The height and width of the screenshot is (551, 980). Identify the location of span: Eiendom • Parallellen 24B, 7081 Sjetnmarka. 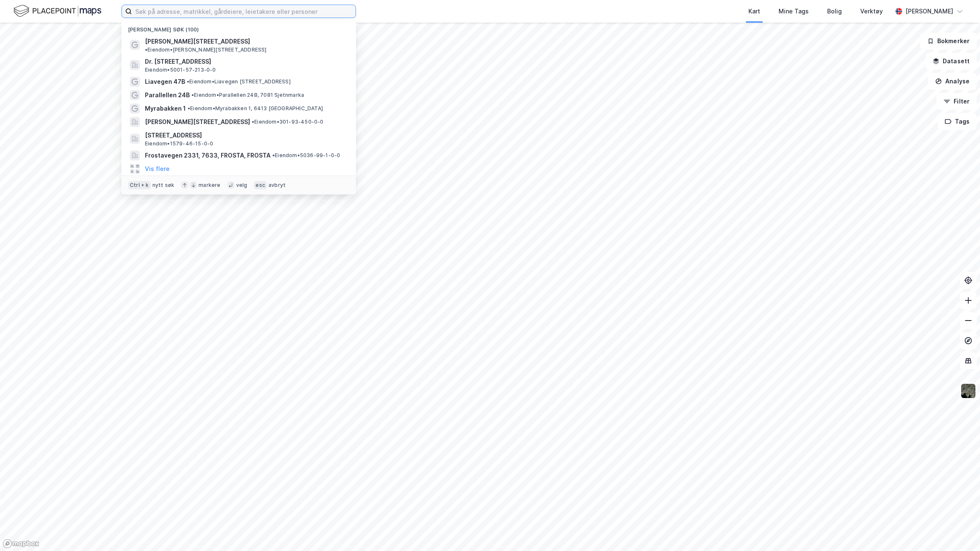
(247, 95).